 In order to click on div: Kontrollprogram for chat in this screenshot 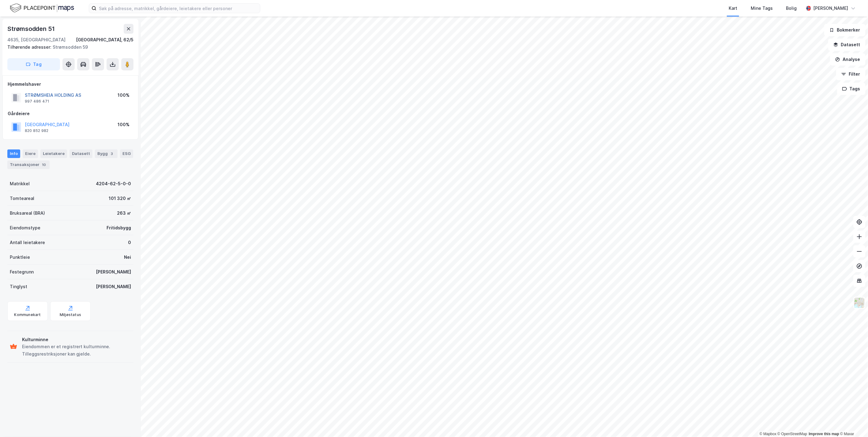, I will do `click(852, 422)`.